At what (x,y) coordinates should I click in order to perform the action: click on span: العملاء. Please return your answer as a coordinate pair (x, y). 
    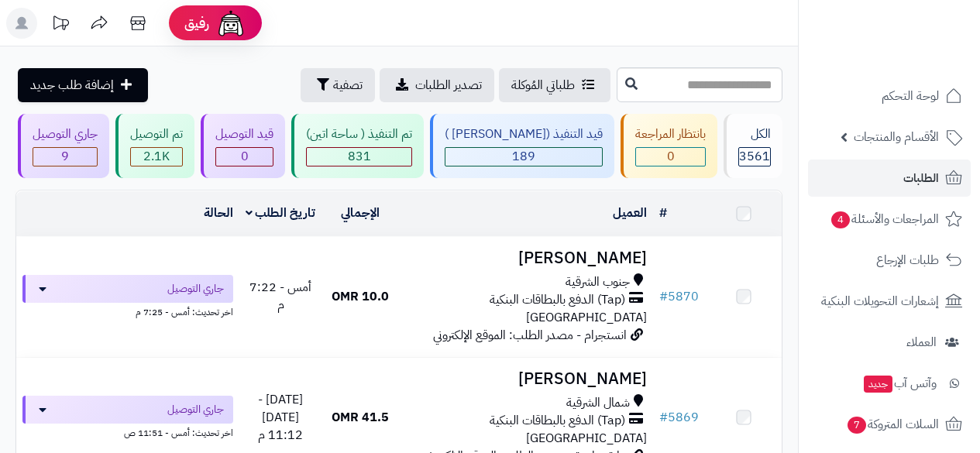
    Looking at the image, I should click on (921, 343).